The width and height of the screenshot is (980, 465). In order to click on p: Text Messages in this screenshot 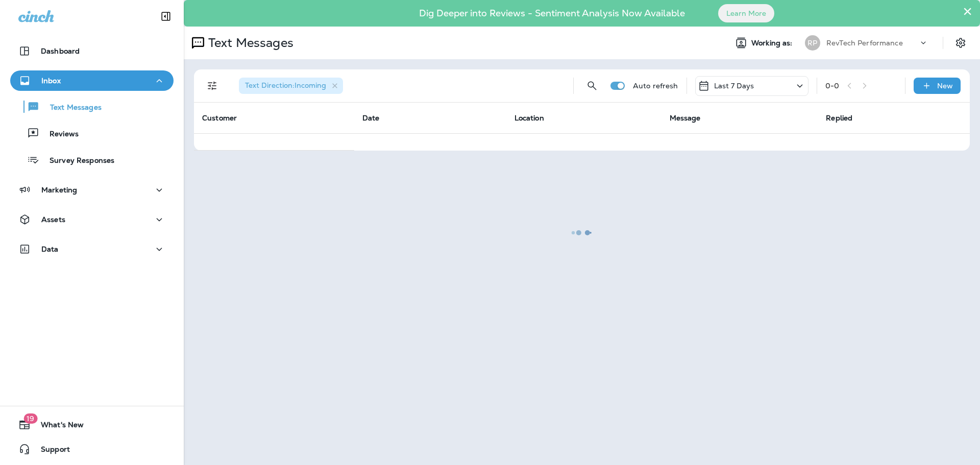, I will do `click(71, 107)`.